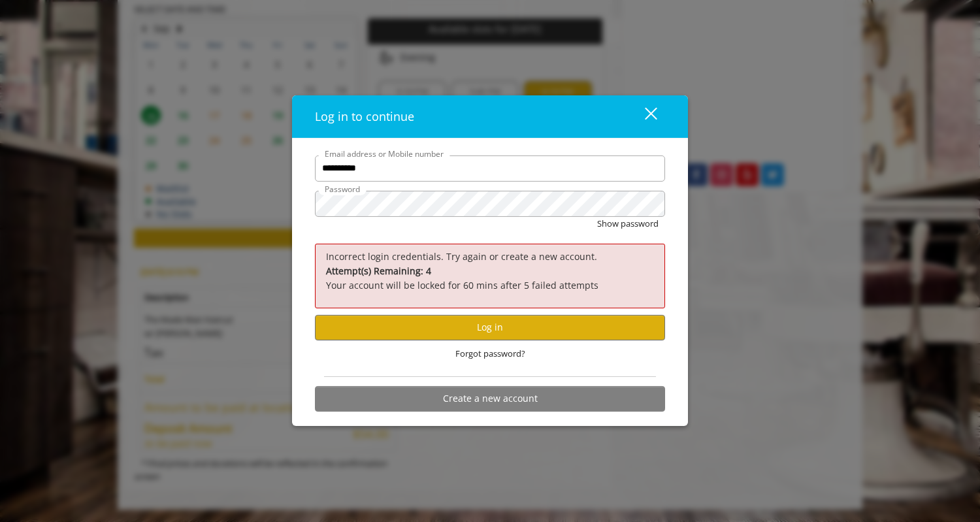 The image size is (980, 522). Describe the element at coordinates (490, 328) in the screenshot. I see `button: Log in` at that location.